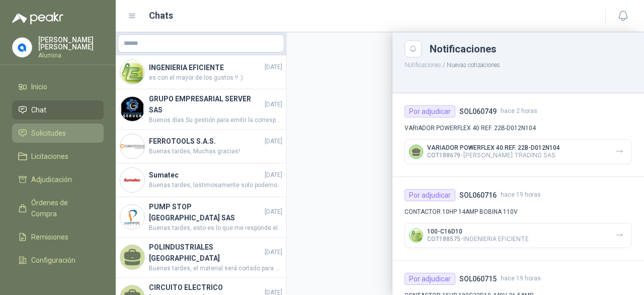 Image resolution: width=644 pixels, height=295 pixels. I want to click on p: Alumina, so click(71, 56).